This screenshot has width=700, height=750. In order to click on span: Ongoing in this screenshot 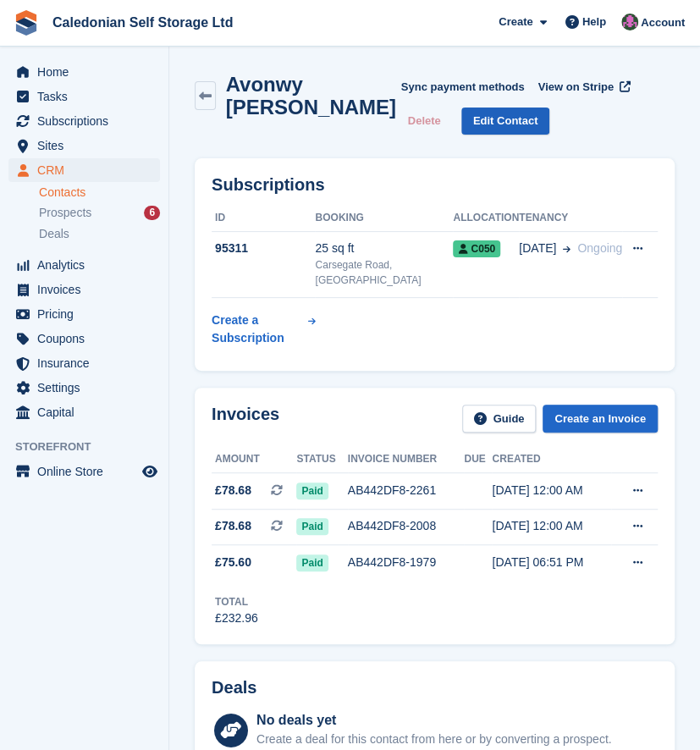, I will do `click(599, 248)`.